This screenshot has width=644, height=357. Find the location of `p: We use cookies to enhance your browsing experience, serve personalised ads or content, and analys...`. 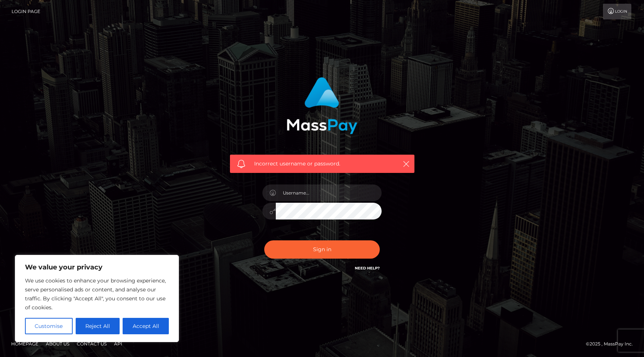

p: We use cookies to enhance your browsing experience, serve personalised ads or content, and analys... is located at coordinates (97, 294).